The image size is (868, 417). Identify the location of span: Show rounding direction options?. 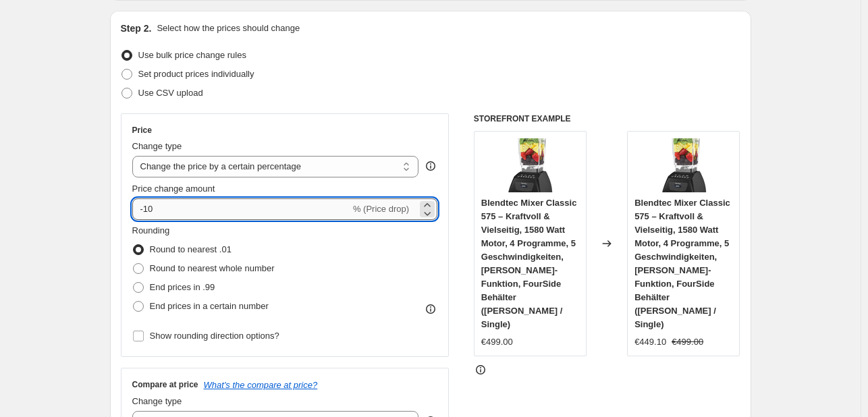
(215, 336).